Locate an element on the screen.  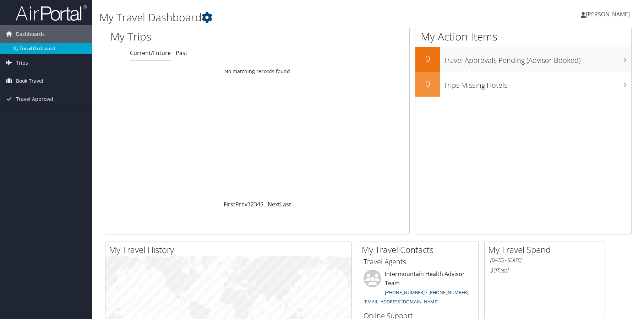
span: Dashboards is located at coordinates (30, 34).